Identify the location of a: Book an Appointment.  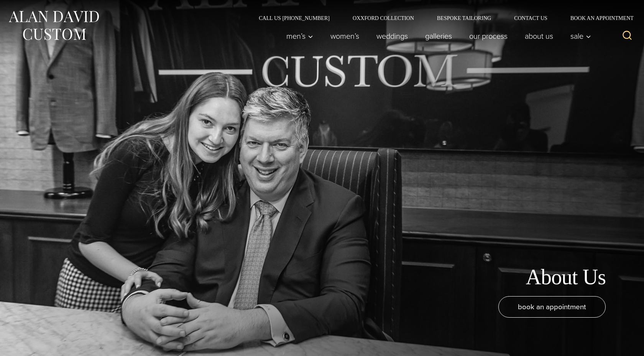
(597, 18).